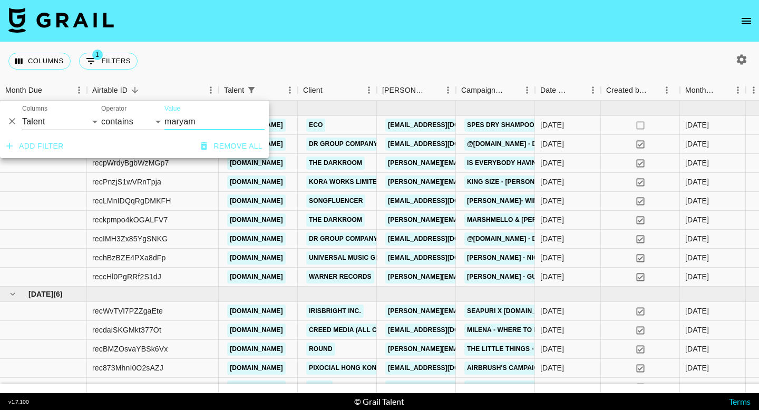 The height and width of the screenshot is (410, 759). What do you see at coordinates (552, 201) in the screenshot?
I see `div: 23/6/2025` at bounding box center [552, 201].